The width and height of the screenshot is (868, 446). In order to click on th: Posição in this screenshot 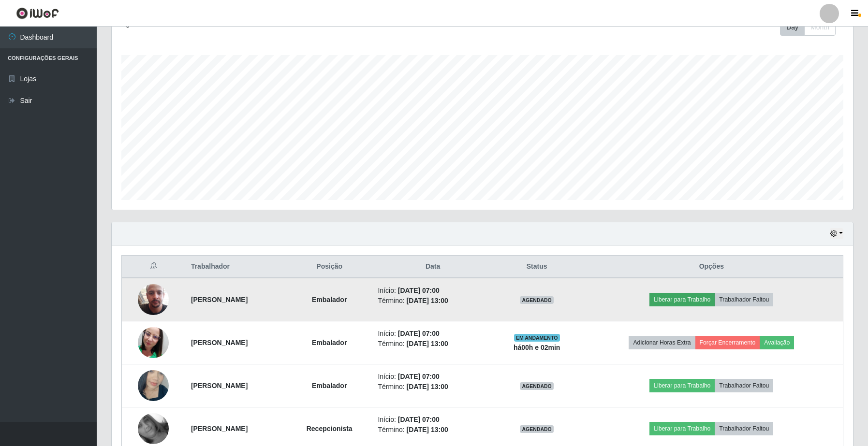, I will do `click(329, 267)`.